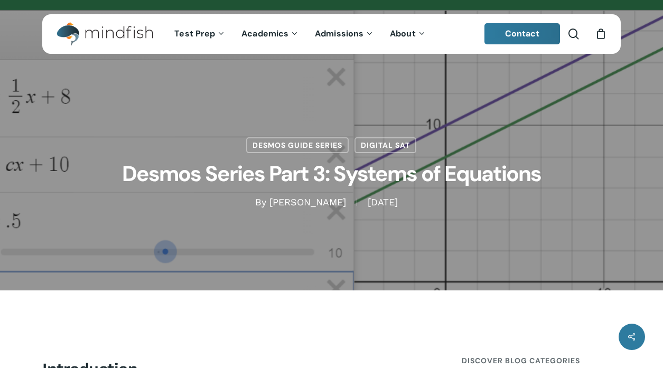  What do you see at coordinates (332, 174) in the screenshot?
I see `h1: Desmos Series Part 3: Systems of Equations` at bounding box center [332, 174].